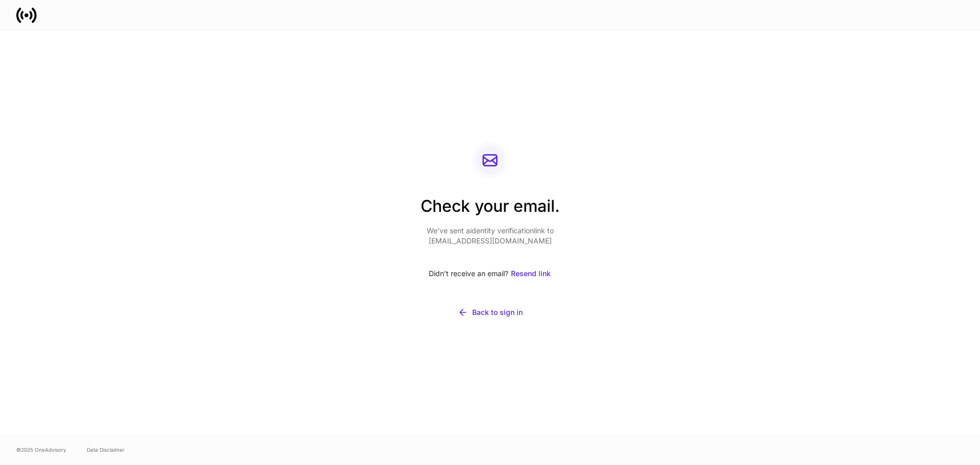  I want to click on div: Back to sign in, so click(497, 313).